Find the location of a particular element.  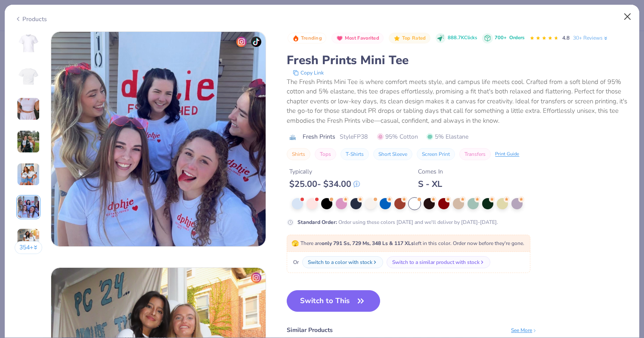

span: There are left in this color. Order now before they're gone. is located at coordinates (408, 243).